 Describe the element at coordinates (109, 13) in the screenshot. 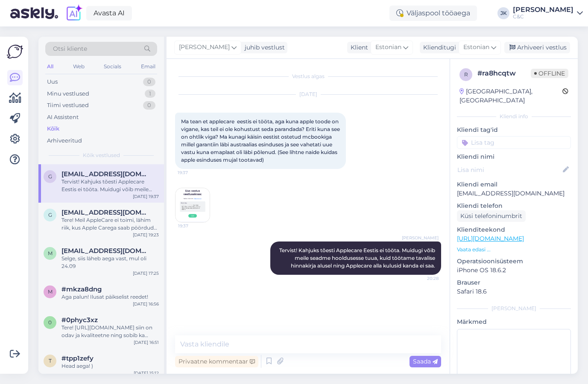

I see `a: Avasta AI` at that location.